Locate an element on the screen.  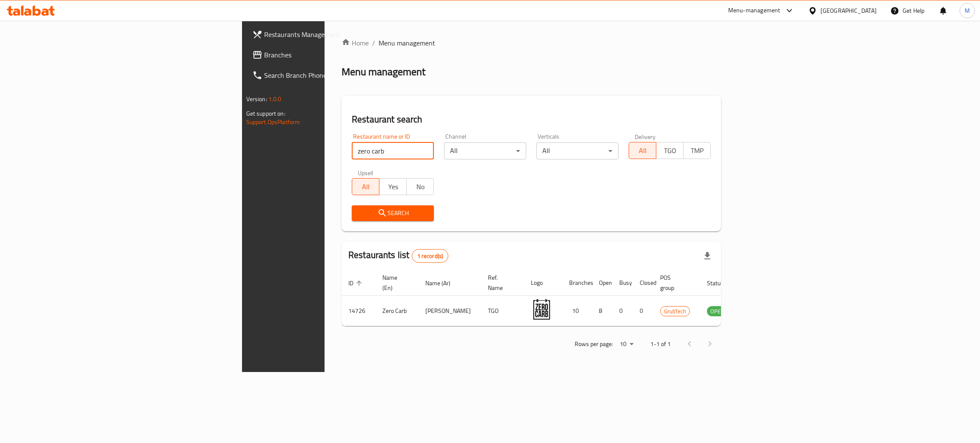
button: No is located at coordinates (420, 187).